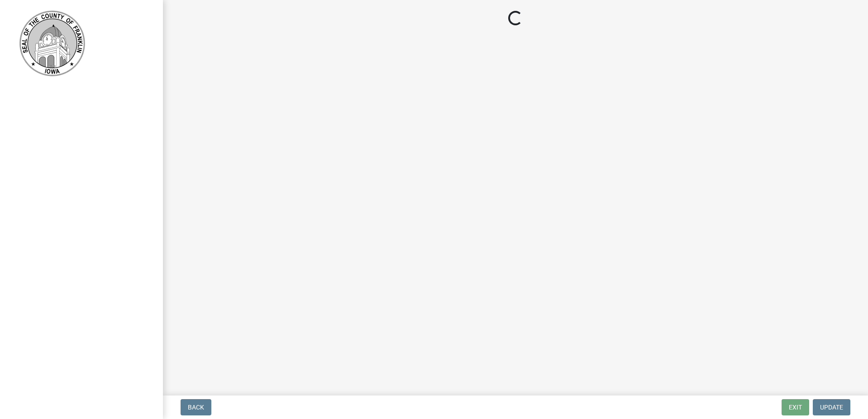 Image resolution: width=868 pixels, height=419 pixels. What do you see at coordinates (196, 408) in the screenshot?
I see `span: Back` at bounding box center [196, 408].